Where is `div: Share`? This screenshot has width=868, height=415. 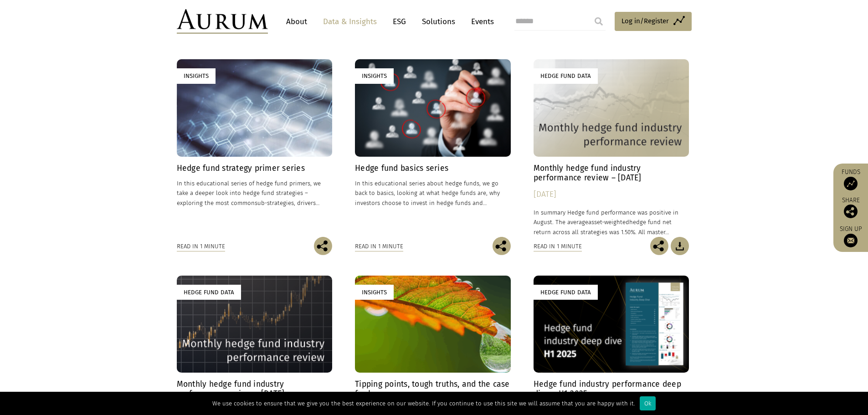
div: Share is located at coordinates (851, 208).